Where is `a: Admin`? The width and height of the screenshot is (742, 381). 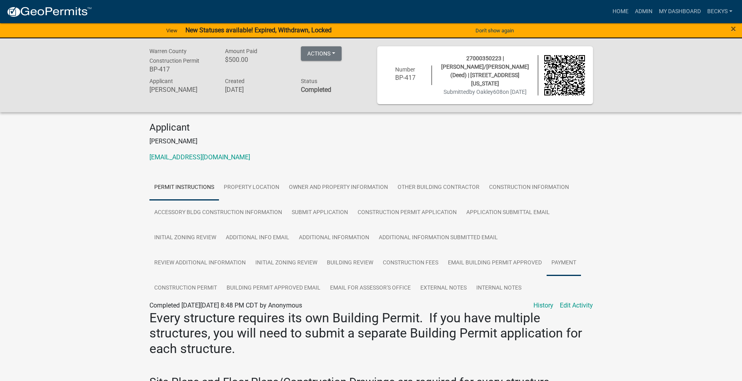
a: Admin is located at coordinates (644, 12).